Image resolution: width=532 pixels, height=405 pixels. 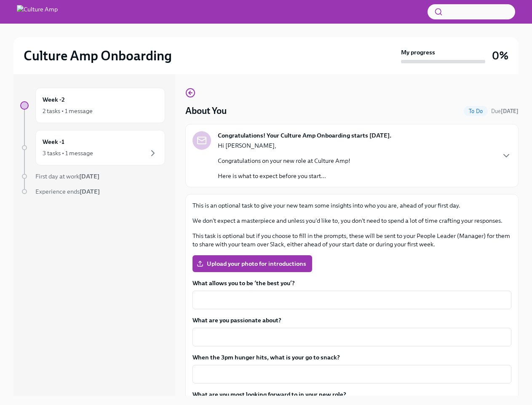 What do you see at coordinates (418, 52) in the screenshot?
I see `strong: My progress` at bounding box center [418, 52].